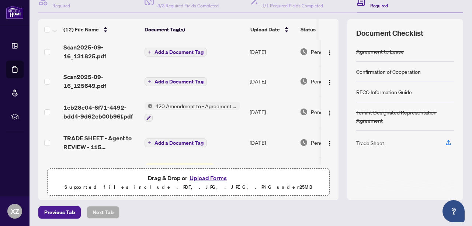 Image resolution: width=472 pixels, height=226 pixels. What do you see at coordinates (192, 112) in the screenshot?
I see `button: Status Icon420 Amendment to - Agreement to Lease - Residential` at bounding box center [192, 112].